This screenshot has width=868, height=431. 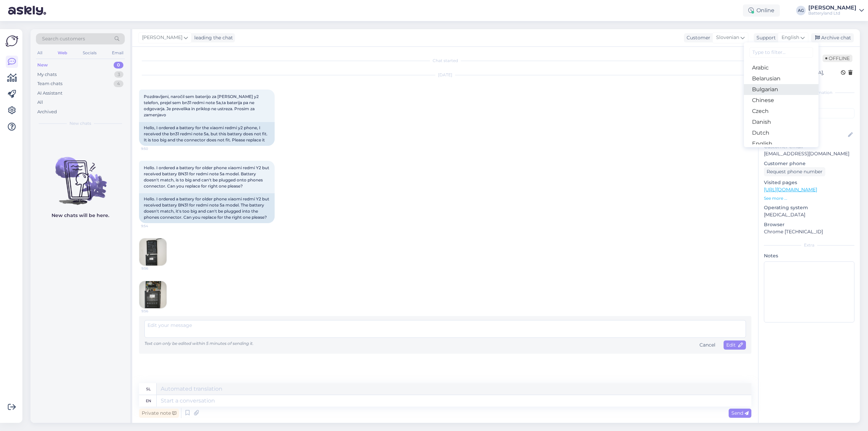 What do you see at coordinates (781, 68) in the screenshot?
I see `a: Arabic` at bounding box center [781, 68].